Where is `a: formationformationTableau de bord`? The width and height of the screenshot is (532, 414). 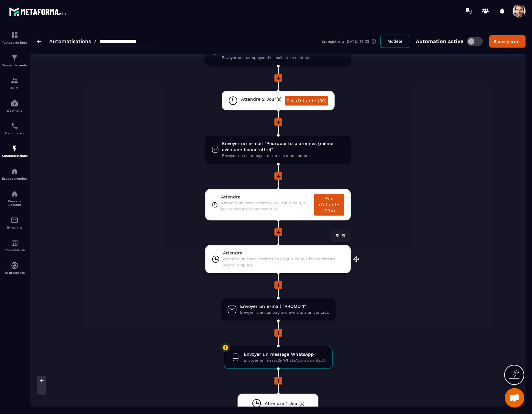
a: formationformationTableau de bord is located at coordinates (15, 38).